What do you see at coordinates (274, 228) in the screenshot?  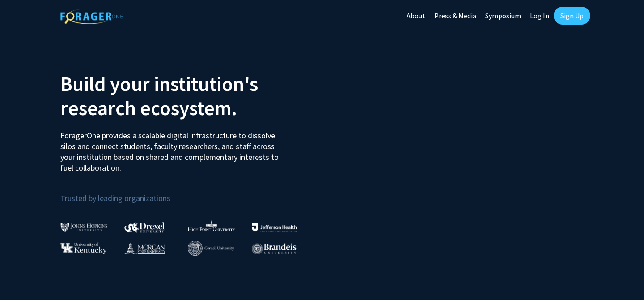 I see `img: Thomas Jefferson University` at bounding box center [274, 228].